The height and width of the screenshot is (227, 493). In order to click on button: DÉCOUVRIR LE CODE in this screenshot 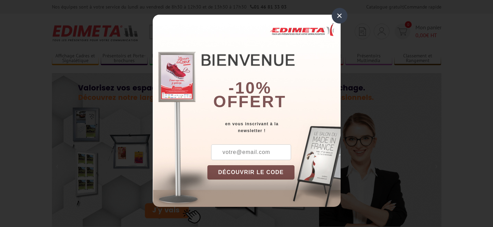, I will do `click(251, 173)`.